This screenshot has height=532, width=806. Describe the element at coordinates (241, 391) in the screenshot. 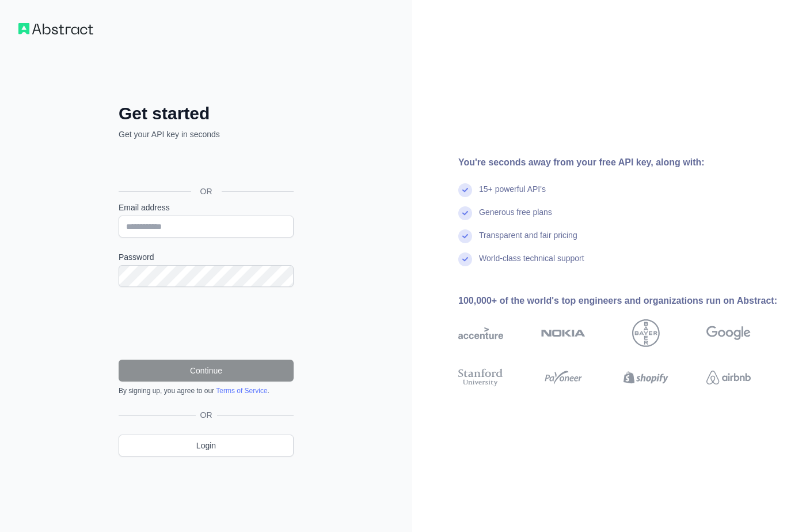

I see `a: Terms of Service` at that location.